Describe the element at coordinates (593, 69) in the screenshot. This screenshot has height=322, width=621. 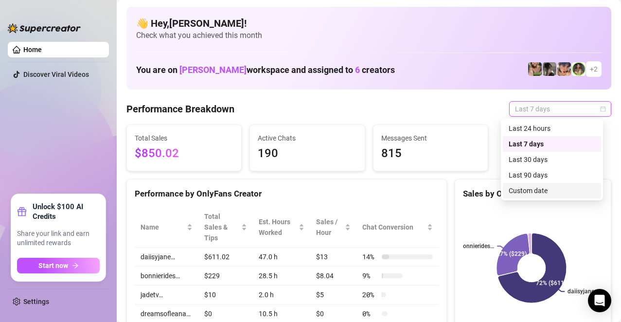
I see `span: + 2` at that location.